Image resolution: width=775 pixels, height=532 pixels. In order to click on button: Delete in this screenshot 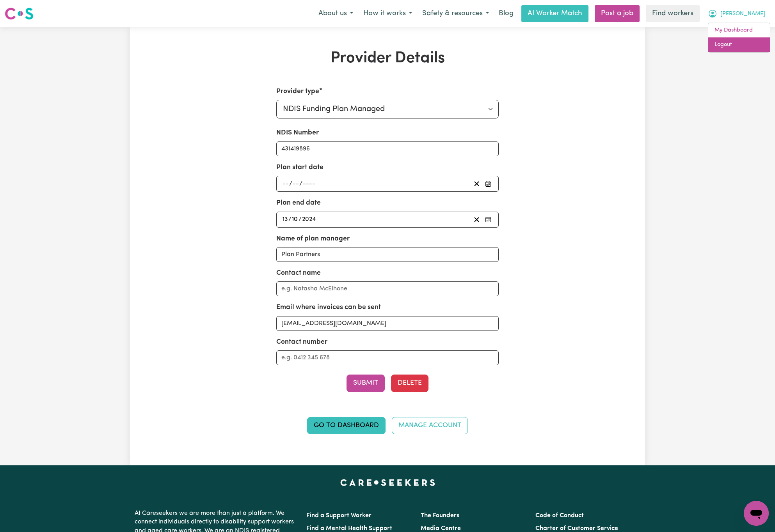, I will do `click(410, 383)`.